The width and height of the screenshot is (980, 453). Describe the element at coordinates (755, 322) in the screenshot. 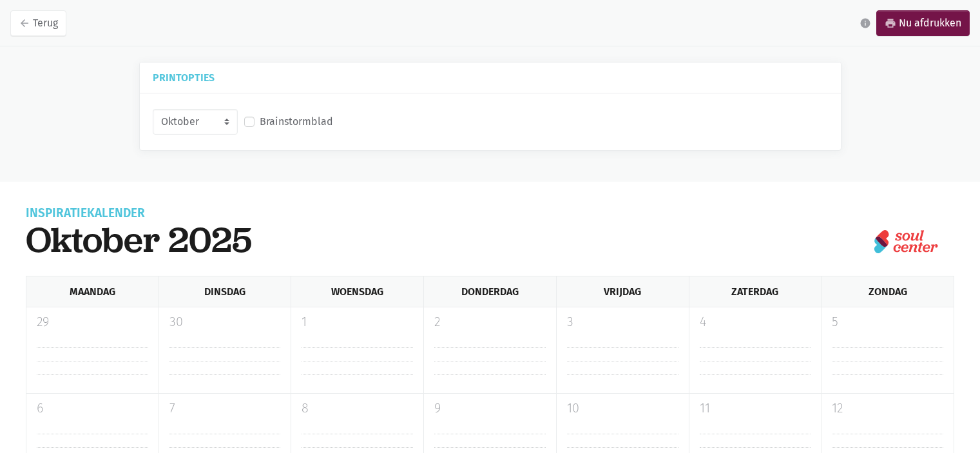

I see `p: 4` at that location.